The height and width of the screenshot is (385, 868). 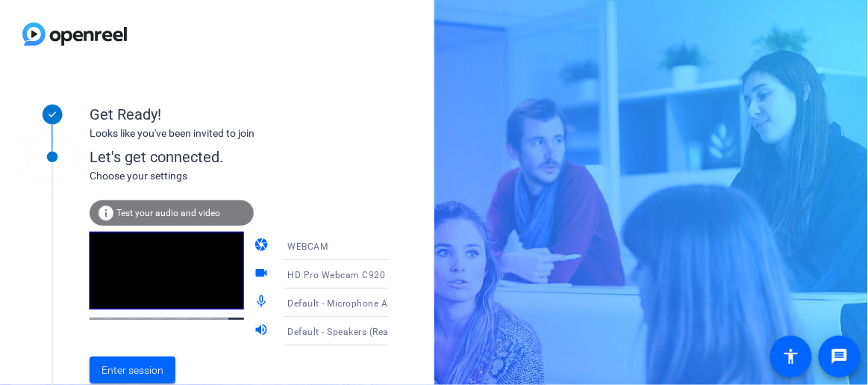 What do you see at coordinates (263, 274) in the screenshot?
I see `mat-icon: videocam` at bounding box center [263, 274].